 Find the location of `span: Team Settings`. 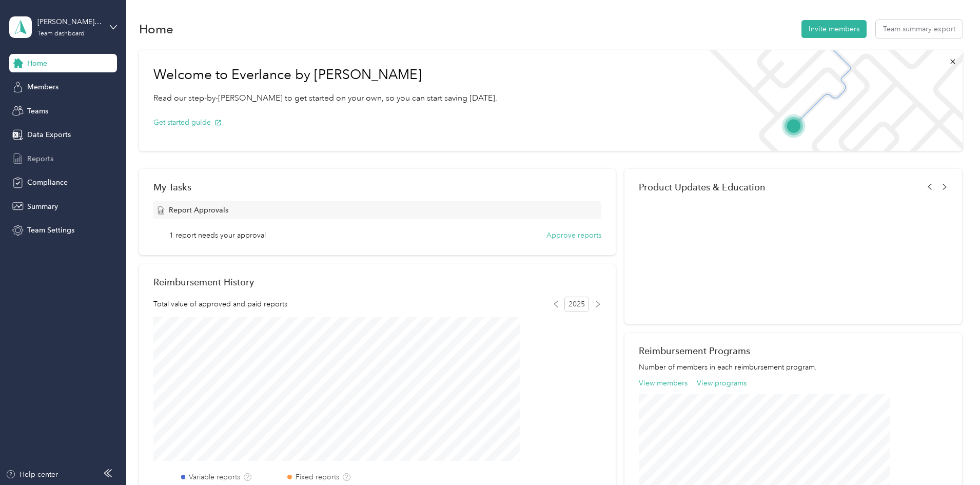

span: Team Settings is located at coordinates (51, 230).